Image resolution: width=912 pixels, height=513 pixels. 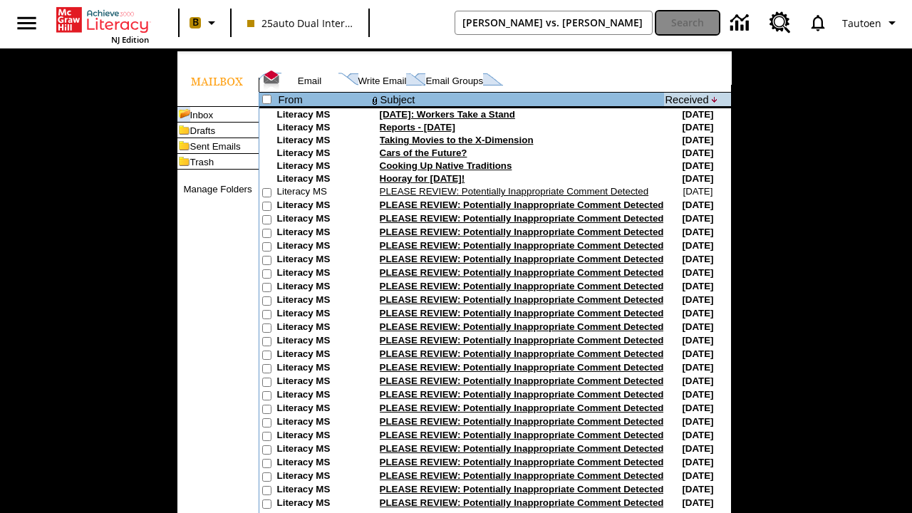 What do you see at coordinates (205, 23) in the screenshot?
I see `button: Boost Class color is peach. Change class color` at bounding box center [205, 23].